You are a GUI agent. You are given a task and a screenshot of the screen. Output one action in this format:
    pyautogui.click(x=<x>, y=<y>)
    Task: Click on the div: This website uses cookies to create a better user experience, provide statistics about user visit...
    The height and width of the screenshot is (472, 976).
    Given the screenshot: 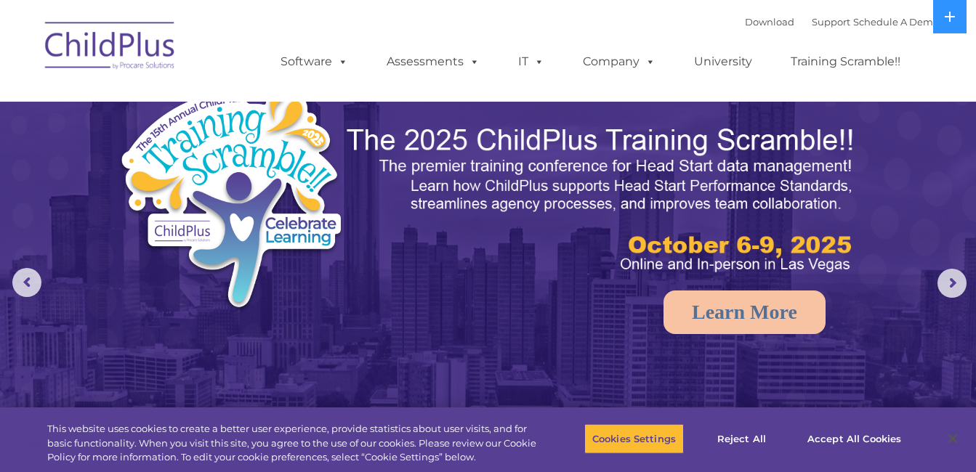 What is the action you would take?
    pyautogui.click(x=292, y=443)
    